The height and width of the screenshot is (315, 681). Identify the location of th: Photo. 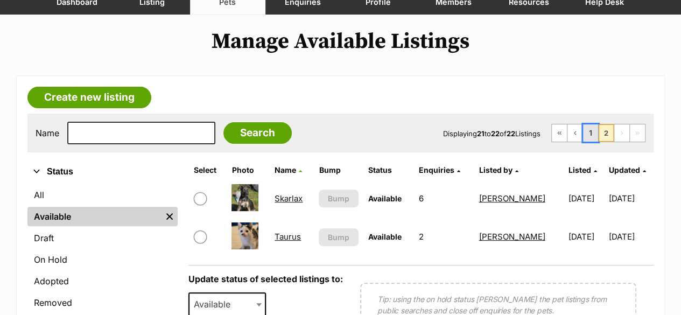
(248, 170).